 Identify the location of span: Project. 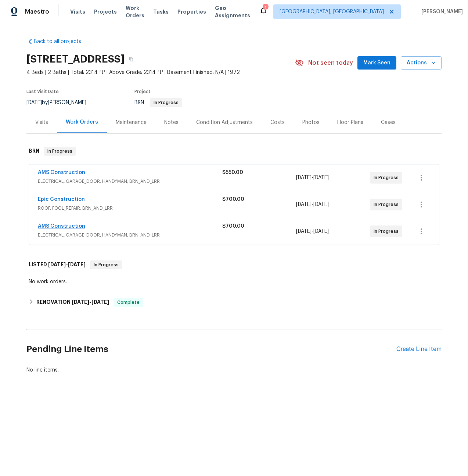
(143, 92).